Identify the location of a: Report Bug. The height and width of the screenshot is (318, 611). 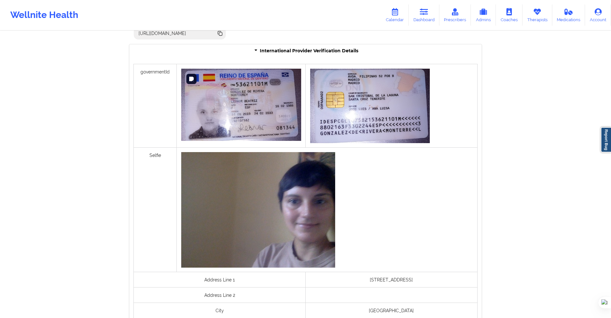
(606, 140).